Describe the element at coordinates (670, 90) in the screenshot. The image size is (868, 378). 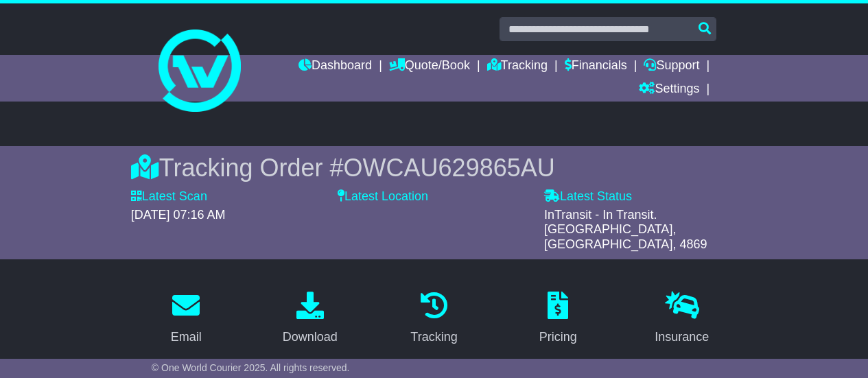
I see `a: Settings` at that location.